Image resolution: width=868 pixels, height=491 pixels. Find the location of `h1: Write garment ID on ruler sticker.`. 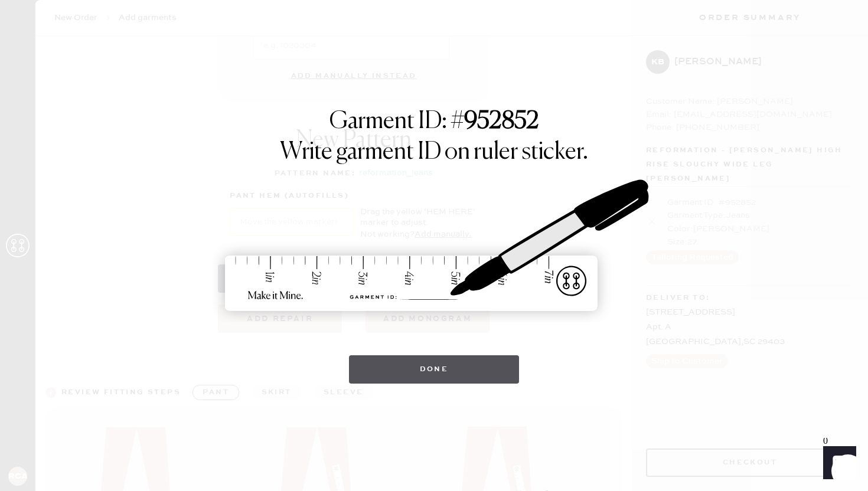

h1: Write garment ID on ruler sticker. is located at coordinates (434, 152).